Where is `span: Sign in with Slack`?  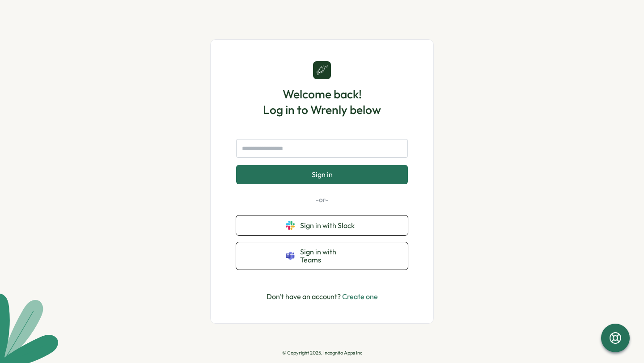
span: Sign in with Slack is located at coordinates (329, 225).